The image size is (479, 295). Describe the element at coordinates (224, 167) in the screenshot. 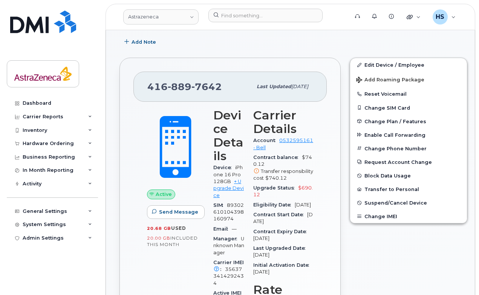

I see `span: Device` at that location.